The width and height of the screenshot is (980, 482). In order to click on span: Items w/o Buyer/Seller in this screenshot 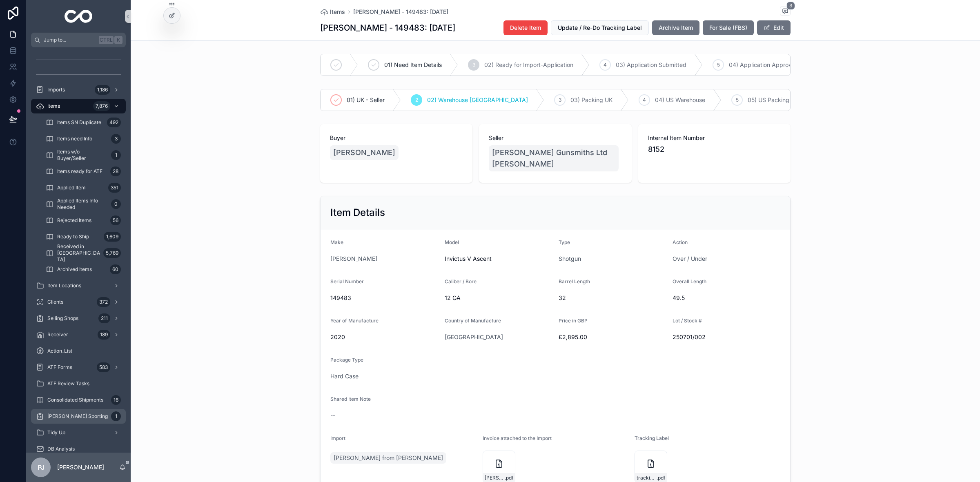, I will do `click(83, 155)`.